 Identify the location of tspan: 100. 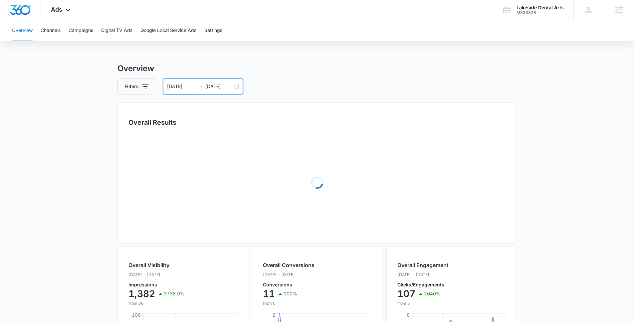
(136, 315).